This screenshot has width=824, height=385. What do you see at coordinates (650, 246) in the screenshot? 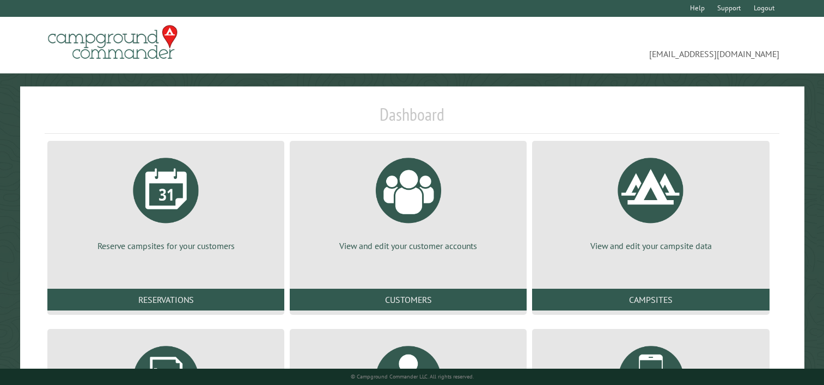
I see `p: View and edit your campsite data` at bounding box center [650, 246].